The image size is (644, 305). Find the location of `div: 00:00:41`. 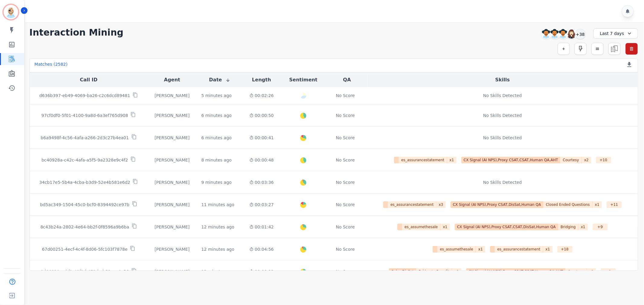

div: 00:00:41 is located at coordinates (261, 138).